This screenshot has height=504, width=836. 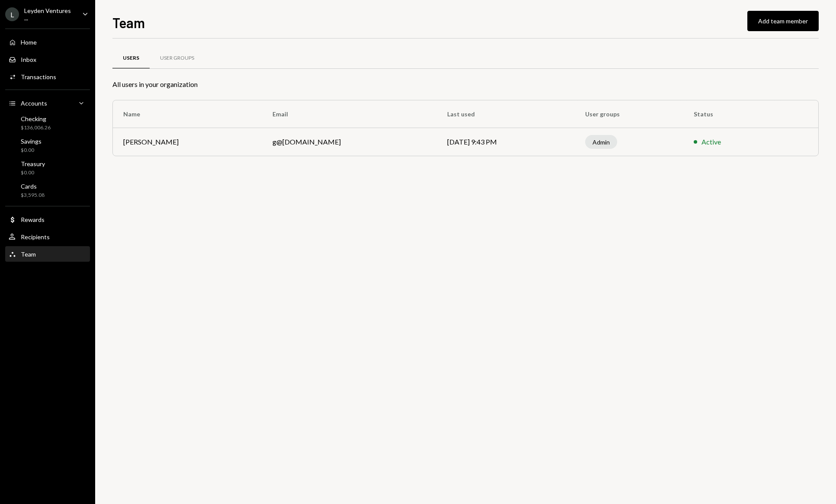 I want to click on th: Email, so click(x=350, y=114).